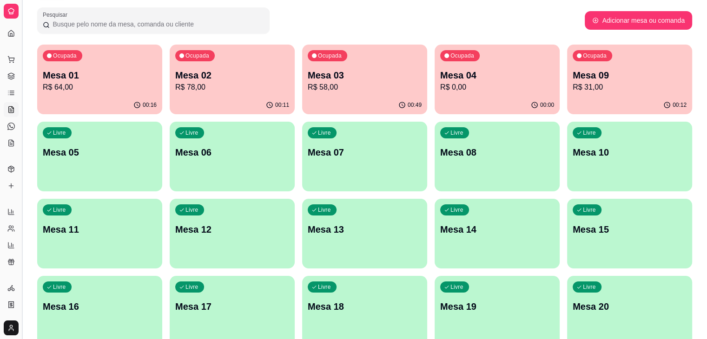 The width and height of the screenshot is (707, 339). What do you see at coordinates (157, 24) in the screenshot?
I see `input: Pesquisar` at bounding box center [157, 24].